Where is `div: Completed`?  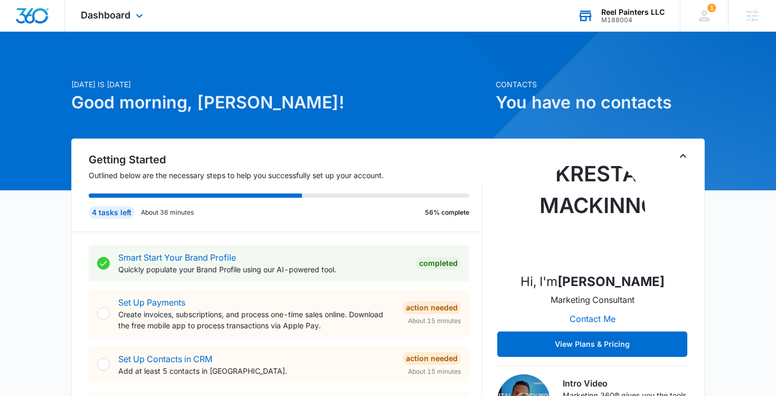
div: Completed is located at coordinates (438, 263).